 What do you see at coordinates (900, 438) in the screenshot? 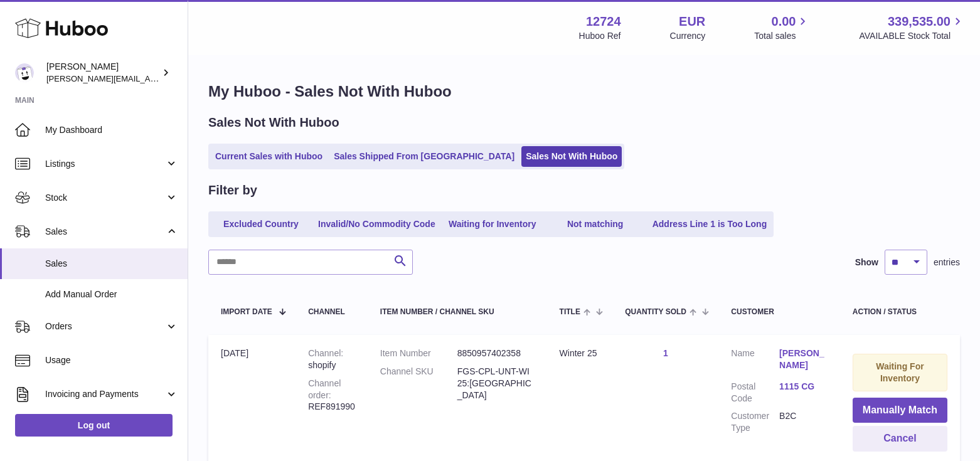
I see `button: Cancel` at bounding box center [900, 438].